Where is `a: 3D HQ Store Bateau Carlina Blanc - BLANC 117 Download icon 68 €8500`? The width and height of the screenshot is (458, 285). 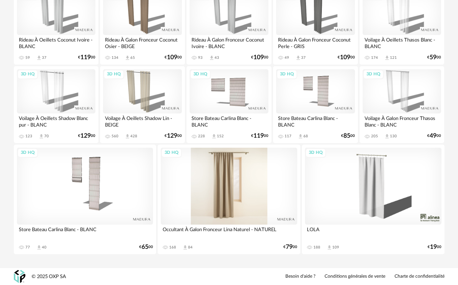 a: 3D HQ Store Bateau Carlina Blanc - BLANC 117 Download icon 68 €8500 is located at coordinates (316, 105).